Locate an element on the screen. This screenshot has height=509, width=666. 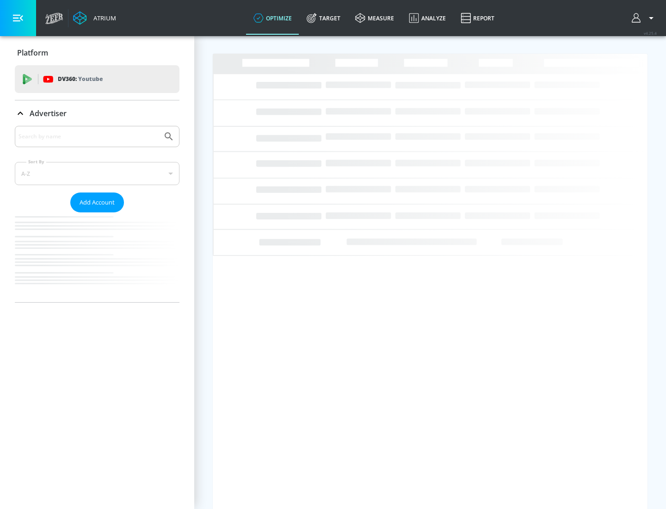
a: Report is located at coordinates (477, 18).